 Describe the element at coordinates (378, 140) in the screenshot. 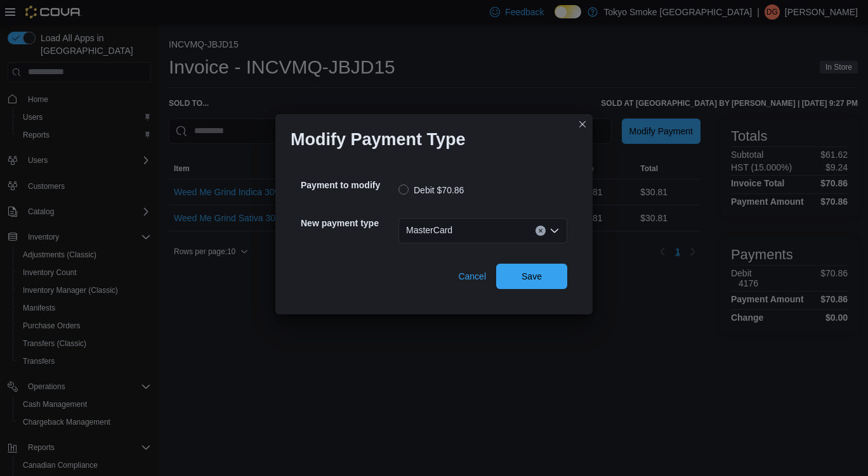

I see `h1: Modify Payment Type` at that location.